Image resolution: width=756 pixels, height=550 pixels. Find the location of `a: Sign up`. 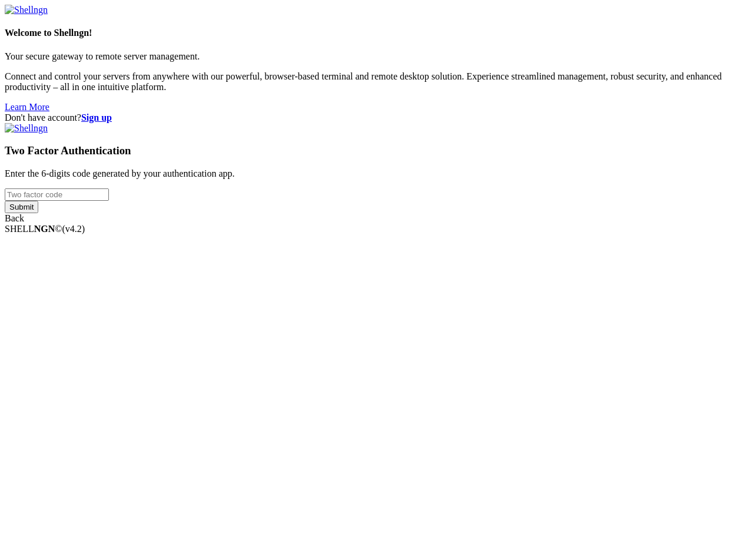

a: Sign up is located at coordinates (97, 117).